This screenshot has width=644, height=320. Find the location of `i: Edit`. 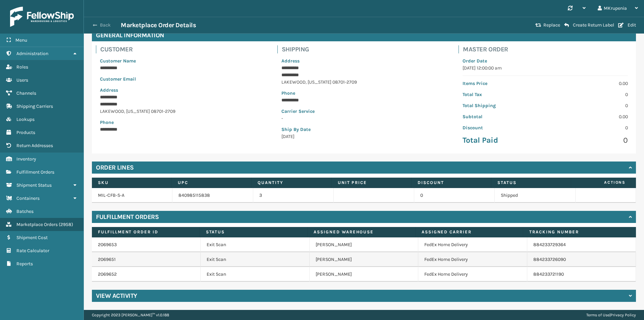

i: Edit is located at coordinates (621, 25).